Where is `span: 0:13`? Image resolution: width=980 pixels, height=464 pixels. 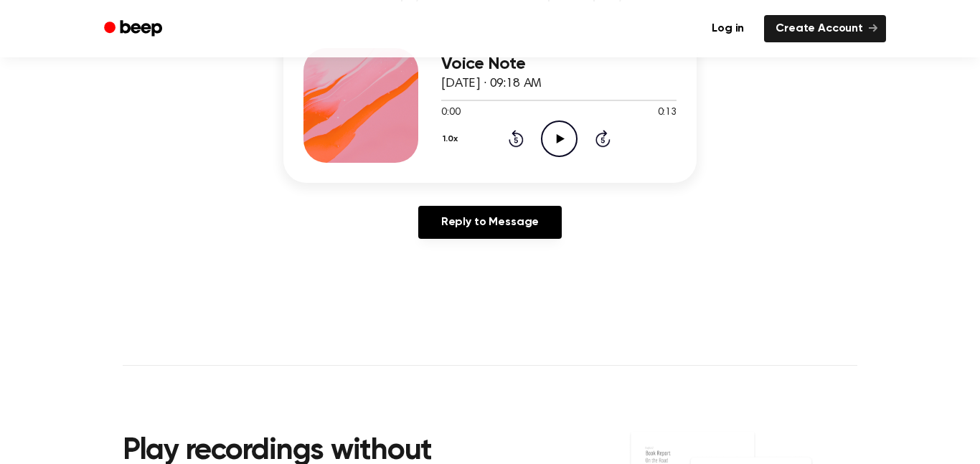 span: 0:13 is located at coordinates (667, 112).